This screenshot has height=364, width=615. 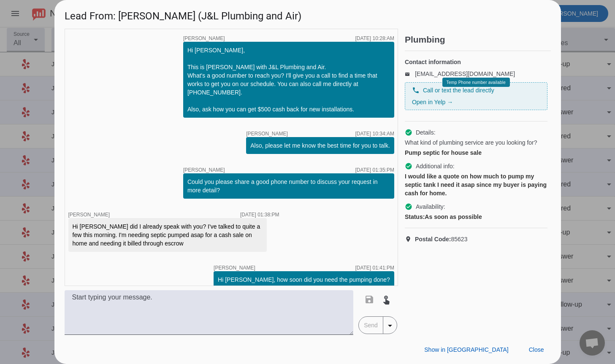 What do you see at coordinates (430, 207) in the screenshot?
I see `span: Availability:` at bounding box center [430, 207].